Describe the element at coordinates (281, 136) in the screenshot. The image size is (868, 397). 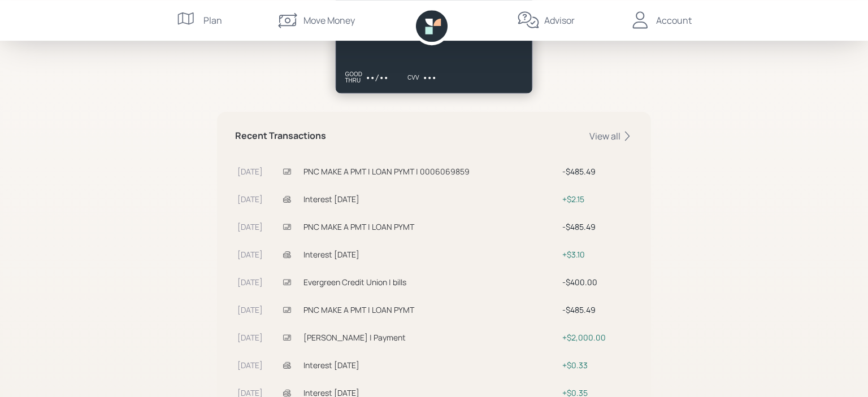
I see `h5: Recent Transactions` at that location.